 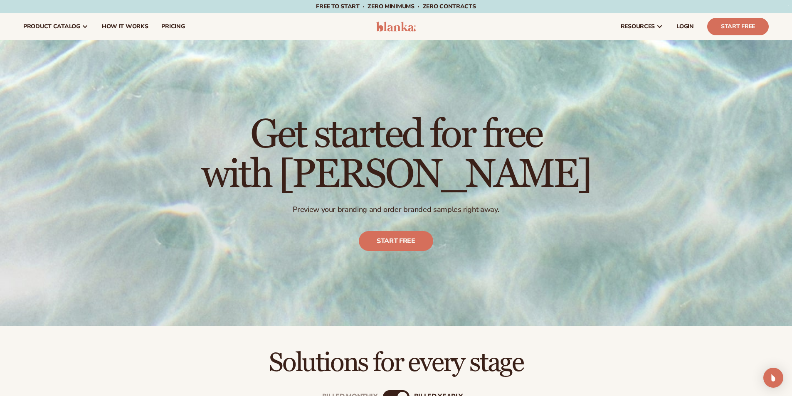 What do you see at coordinates (125, 27) in the screenshot?
I see `a: How It Works` at bounding box center [125, 27].